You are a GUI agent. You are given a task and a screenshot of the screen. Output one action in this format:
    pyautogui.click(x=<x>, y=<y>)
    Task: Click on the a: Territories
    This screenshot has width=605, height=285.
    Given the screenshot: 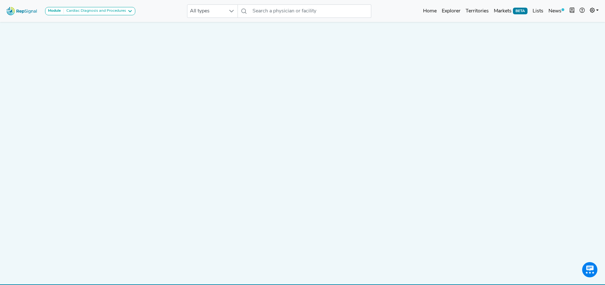 What is the action you would take?
    pyautogui.click(x=477, y=11)
    